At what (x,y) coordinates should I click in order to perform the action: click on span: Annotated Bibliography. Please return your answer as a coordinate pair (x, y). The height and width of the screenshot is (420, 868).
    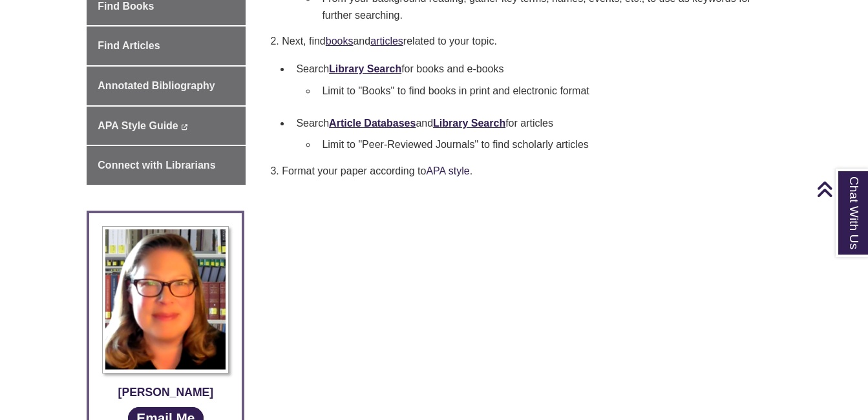
    Looking at the image, I should click on (156, 85).